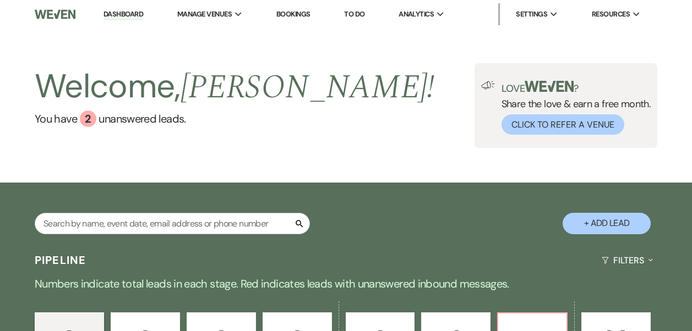 Image resolution: width=692 pixels, height=331 pixels. What do you see at coordinates (488, 85) in the screenshot?
I see `img: loud-speaker-illustration.svg` at bounding box center [488, 85].